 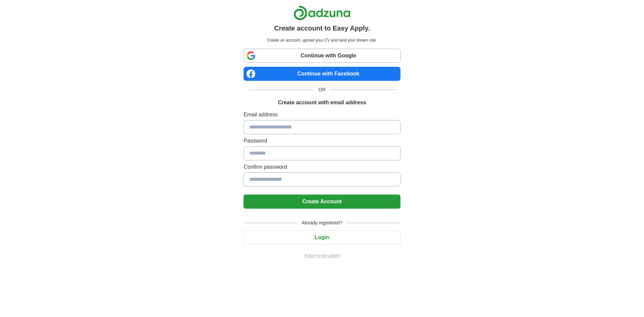 What do you see at coordinates (322, 89) in the screenshot?
I see `span: OR` at bounding box center [322, 89].